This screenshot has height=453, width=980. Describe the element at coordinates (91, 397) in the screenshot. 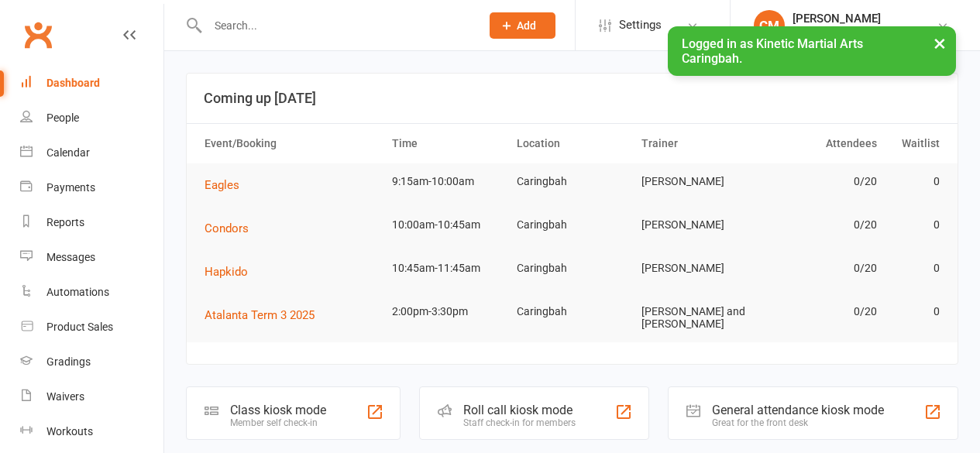

I see `a: Waivers` at that location.